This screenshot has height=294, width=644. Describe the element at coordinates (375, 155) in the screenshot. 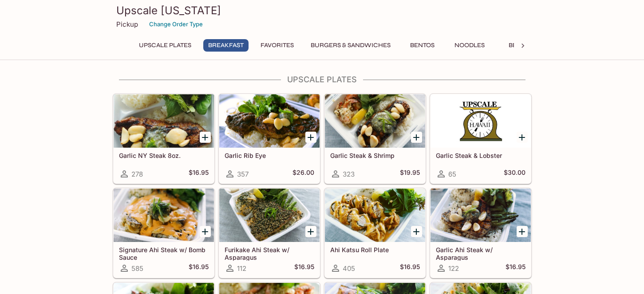

I see `h5: Garlic Steak & Shrimp` at that location.